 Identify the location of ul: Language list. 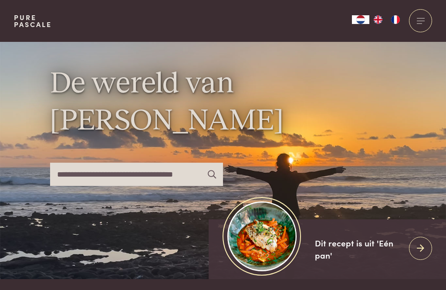
(387, 20).